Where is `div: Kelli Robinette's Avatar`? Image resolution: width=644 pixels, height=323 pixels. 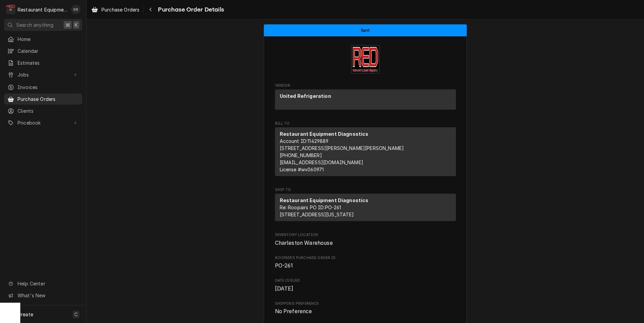
div: Kelli Robinette's Avatar is located at coordinates (75, 9).